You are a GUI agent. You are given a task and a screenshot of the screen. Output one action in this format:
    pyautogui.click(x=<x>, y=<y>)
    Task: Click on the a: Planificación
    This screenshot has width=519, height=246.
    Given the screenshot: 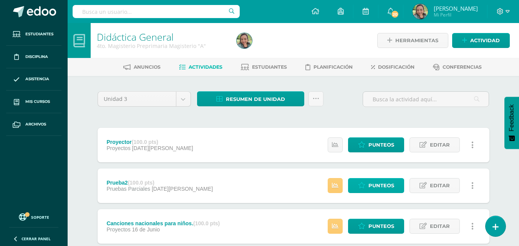 What is the action you would take?
    pyautogui.click(x=329, y=67)
    